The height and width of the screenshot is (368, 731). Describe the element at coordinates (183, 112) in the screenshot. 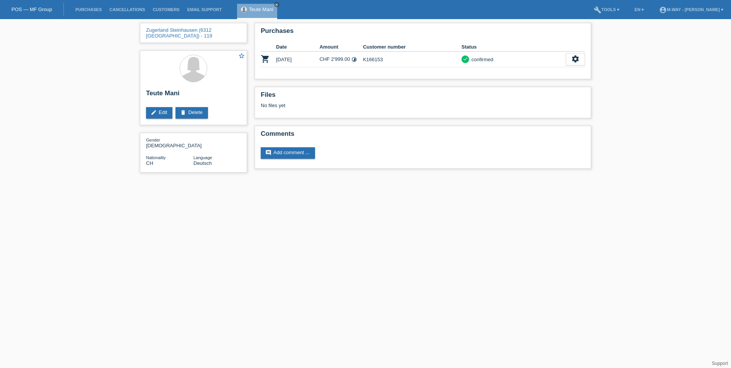

I see `i: delete` at that location.